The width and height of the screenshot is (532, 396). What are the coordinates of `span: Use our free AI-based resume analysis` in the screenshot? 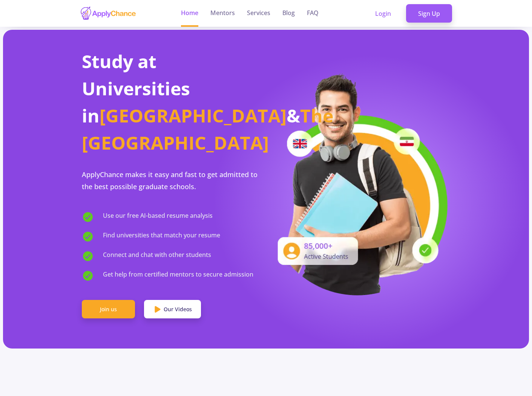 It's located at (157, 217).